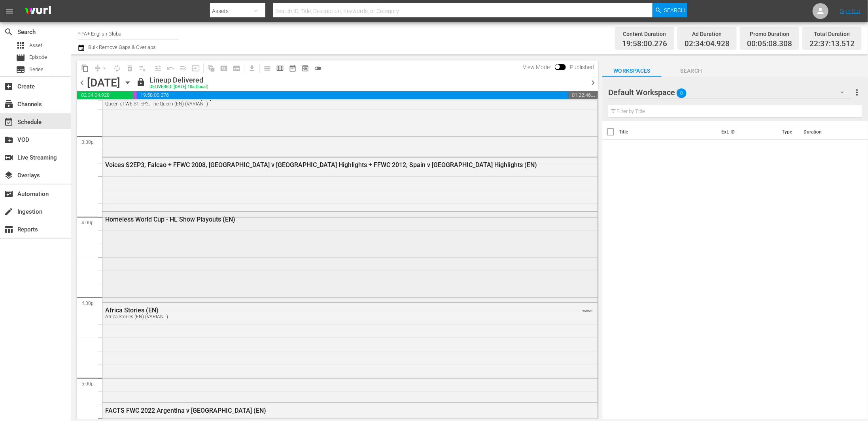 This screenshot has width=868, height=421. Describe the element at coordinates (183, 69) in the screenshot. I see `span: Fill episodes with ad slates` at that location.